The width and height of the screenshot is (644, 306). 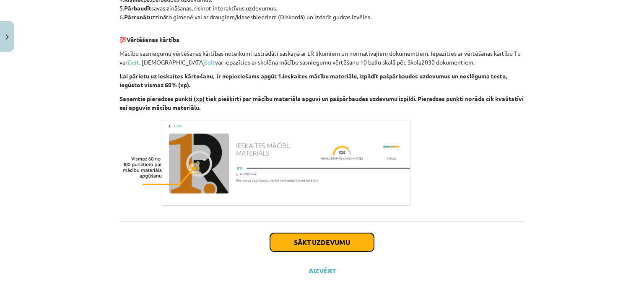 I want to click on img: icon-close-lesson-0947bae3869378f0d4975bcd49f059093ad1ed9edebbc8119c70593378902aed.svg, so click(x=7, y=37).